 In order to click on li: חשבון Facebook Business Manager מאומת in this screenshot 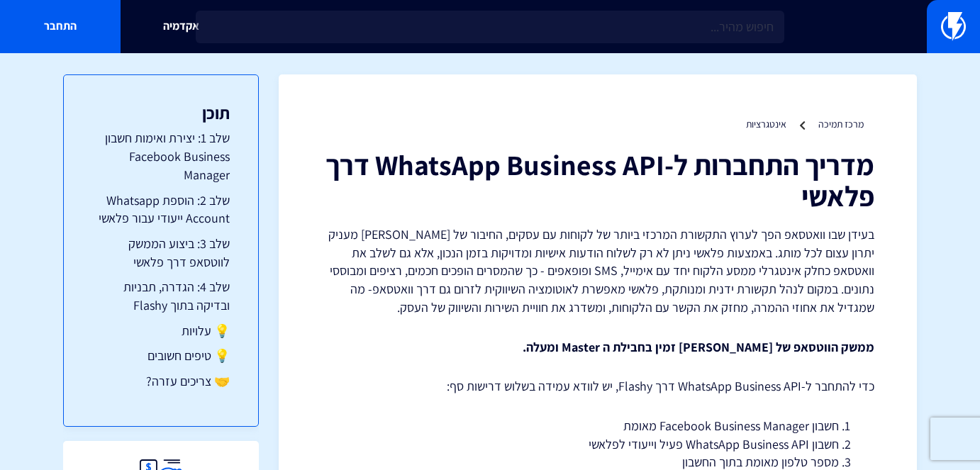, I will do `click(598, 426)`.